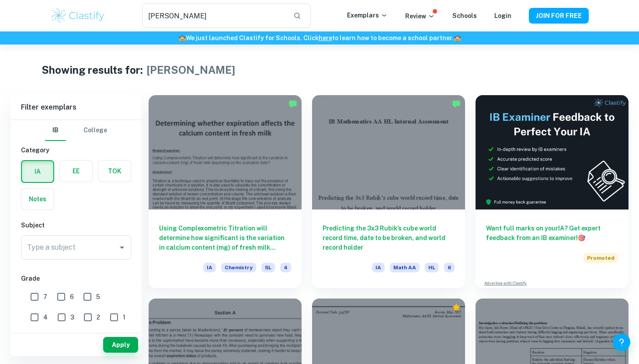 The height and width of the screenshot is (364, 639). I want to click on img: Clastify logo, so click(78, 16).